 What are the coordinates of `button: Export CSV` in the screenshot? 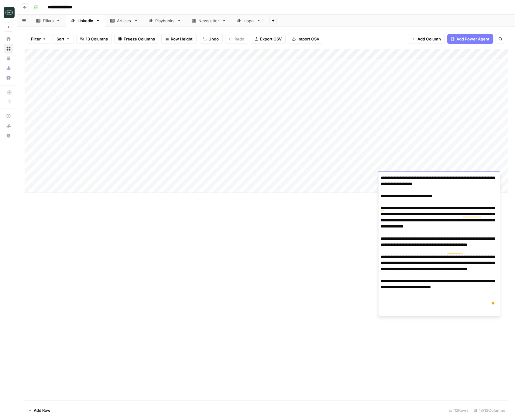 It's located at (268, 39).